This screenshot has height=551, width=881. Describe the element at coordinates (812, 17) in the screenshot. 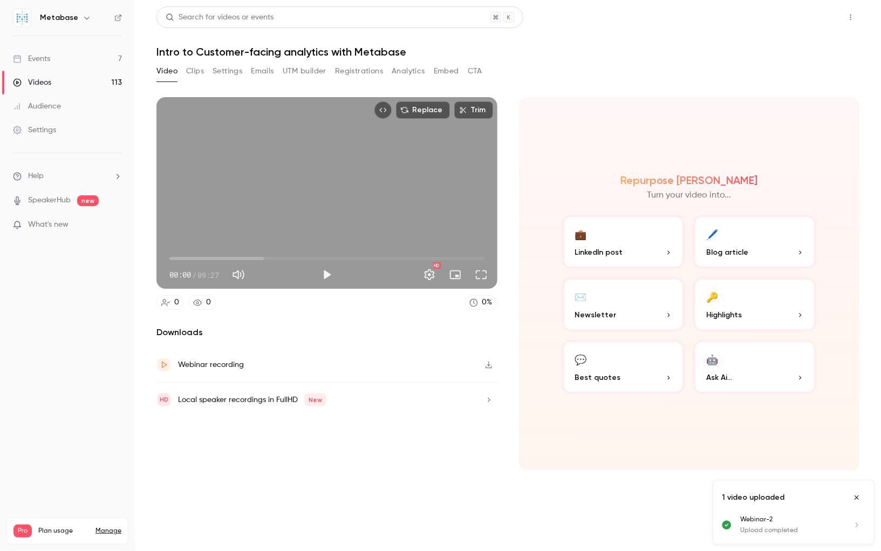

I see `button: Share` at that location.